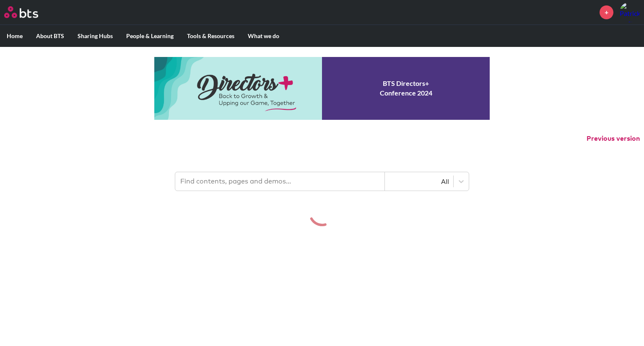 The height and width of the screenshot is (346, 644). Describe the element at coordinates (264, 36) in the screenshot. I see `label: What we do` at that location.